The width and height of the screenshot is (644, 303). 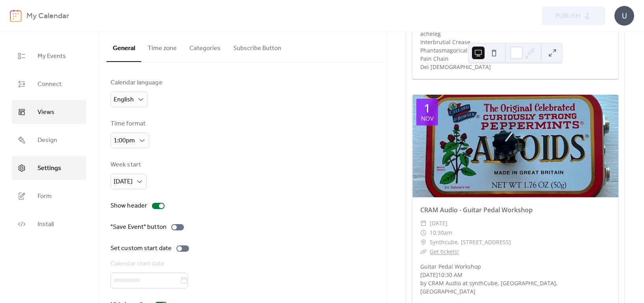 I want to click on div: Calendar language, so click(x=137, y=83).